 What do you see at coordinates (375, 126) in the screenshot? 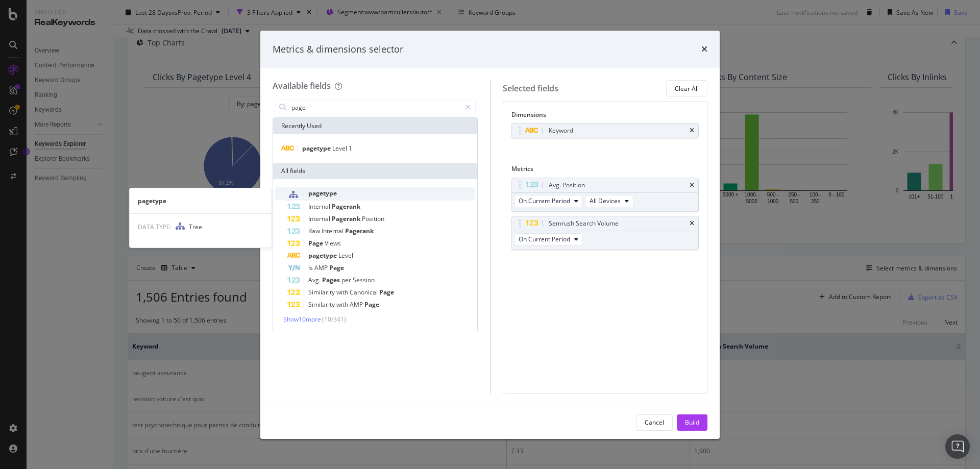
I see `div: Recently Used` at bounding box center [375, 126].